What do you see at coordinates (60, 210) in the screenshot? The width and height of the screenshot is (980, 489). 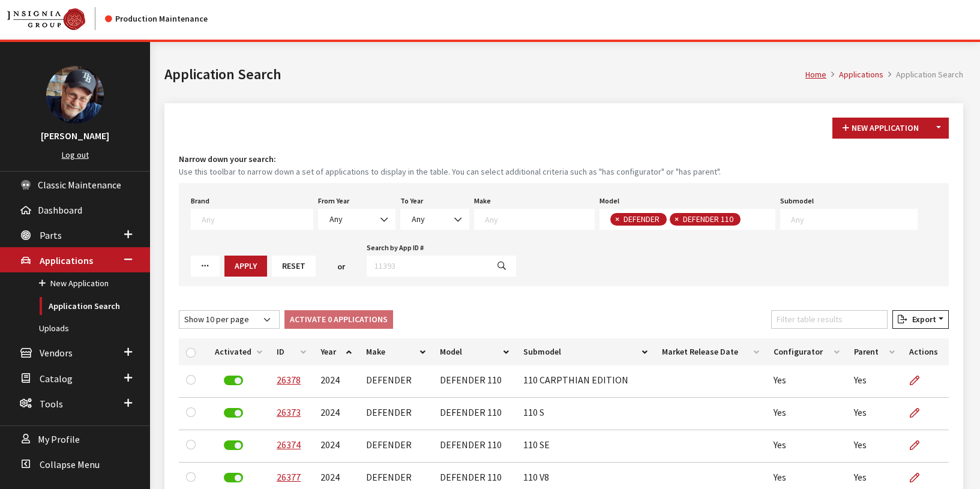 I see `span: Dashboard` at bounding box center [60, 210].